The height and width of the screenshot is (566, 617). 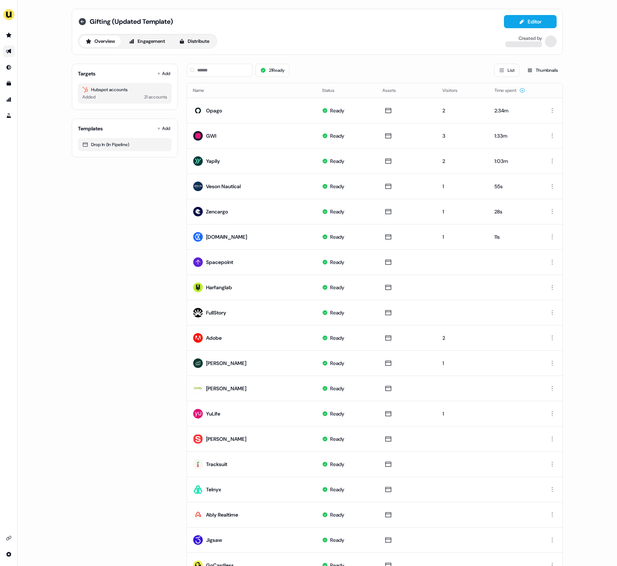 What do you see at coordinates (9, 116) in the screenshot?
I see `a: Go to experiments` at bounding box center [9, 116].